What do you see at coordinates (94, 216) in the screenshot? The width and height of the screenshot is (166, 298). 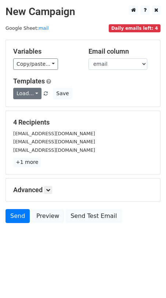 I see `a: Send Test Email` at bounding box center [94, 216].